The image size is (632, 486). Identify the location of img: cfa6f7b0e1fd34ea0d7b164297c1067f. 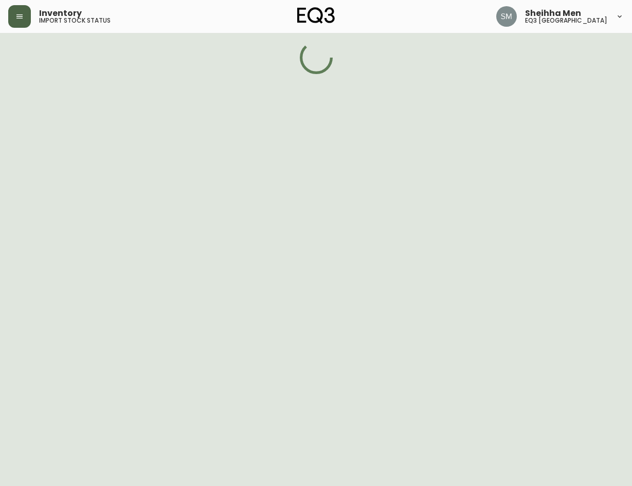
(506, 16).